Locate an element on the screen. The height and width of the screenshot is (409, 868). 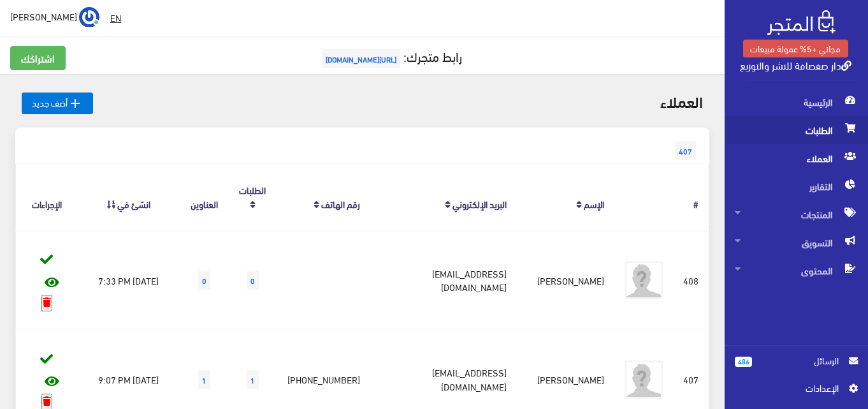
a: البريد اﻹلكتروني is located at coordinates (480, 203).